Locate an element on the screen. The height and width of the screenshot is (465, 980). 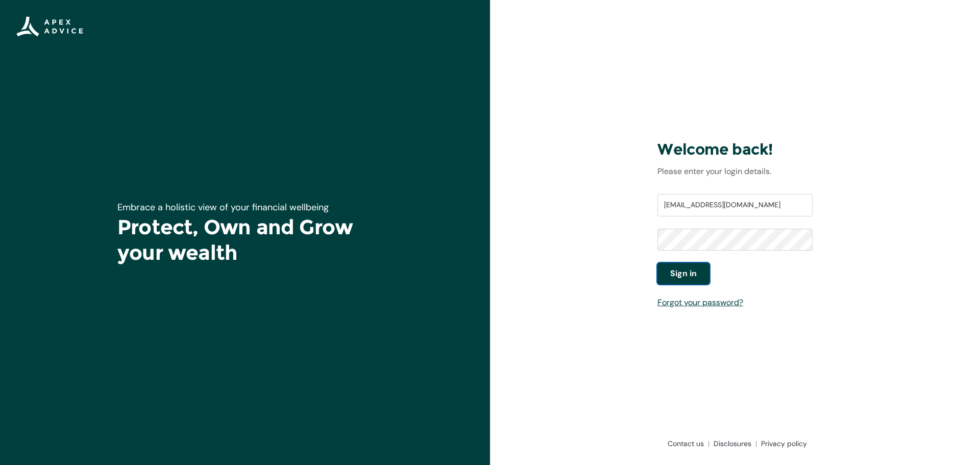
img: Apex Advice Group is located at coordinates (50, 26).